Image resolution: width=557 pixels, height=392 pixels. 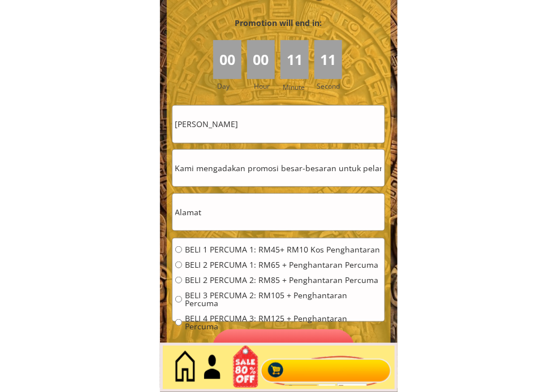 I want to click on span: BELI 2 PERCUMA 1: RM65 + Penghantaran Percuma, so click(x=284, y=265).